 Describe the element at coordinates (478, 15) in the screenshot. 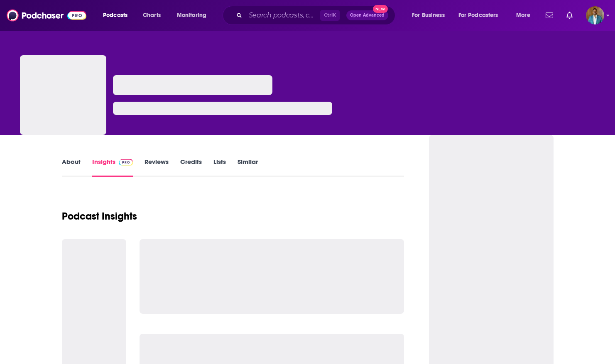

I see `span: For Podcasters` at that location.